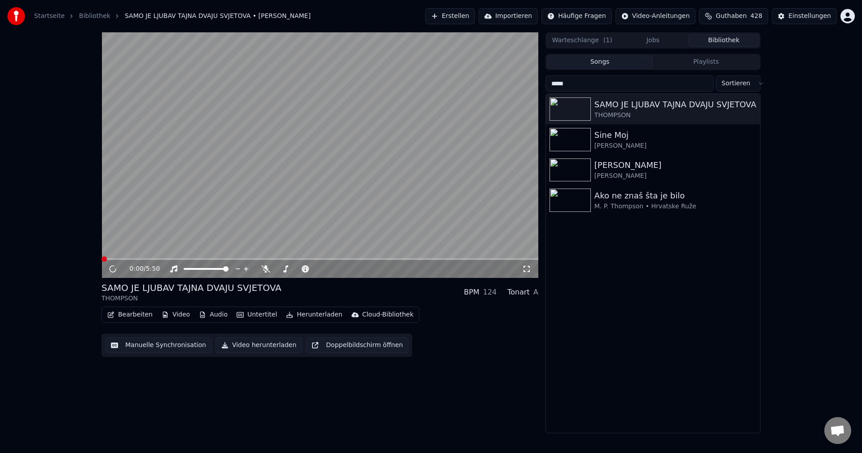 The image size is (862, 453). Describe the element at coordinates (471, 292) in the screenshot. I see `div: BPM` at that location.